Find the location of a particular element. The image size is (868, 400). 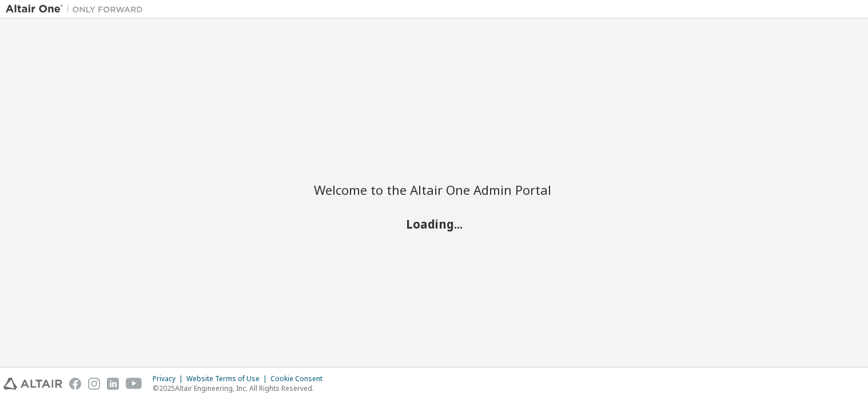

img: instagram.svg is located at coordinates (94, 383).